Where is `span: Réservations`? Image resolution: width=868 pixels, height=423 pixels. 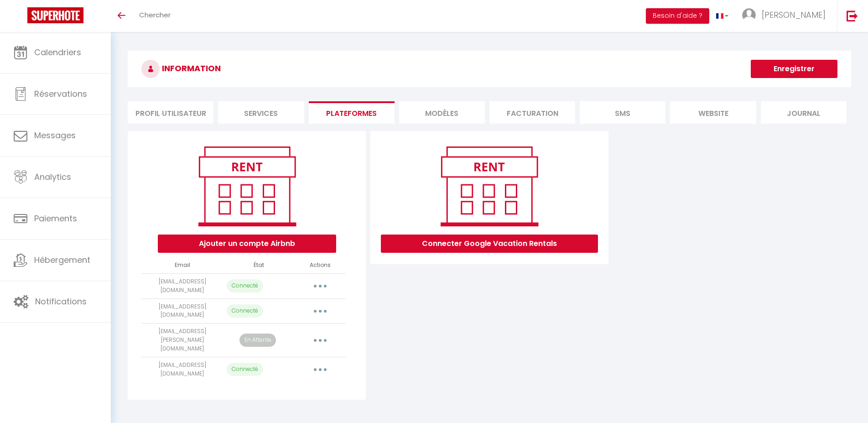
span: Réservations is located at coordinates (61, 94).